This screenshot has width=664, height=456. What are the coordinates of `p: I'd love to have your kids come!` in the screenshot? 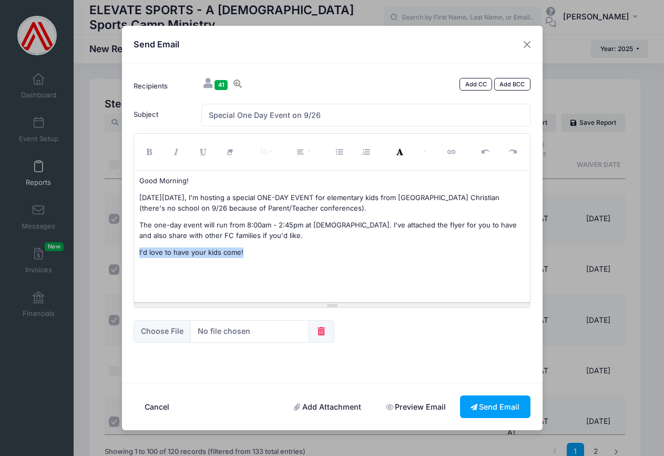 It's located at (332, 252).